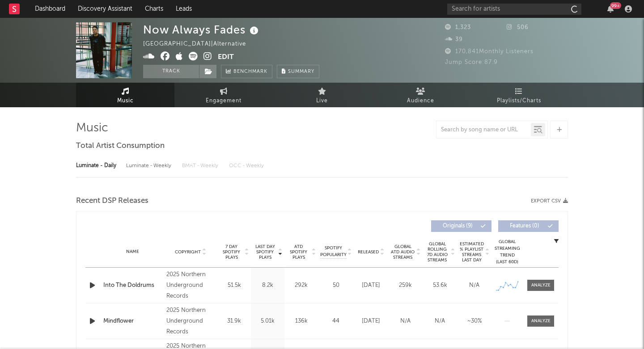 This screenshot has width=644, height=349. Describe the element at coordinates (524, 226) in the screenshot. I see `span: Features ( 0 )` at that location.